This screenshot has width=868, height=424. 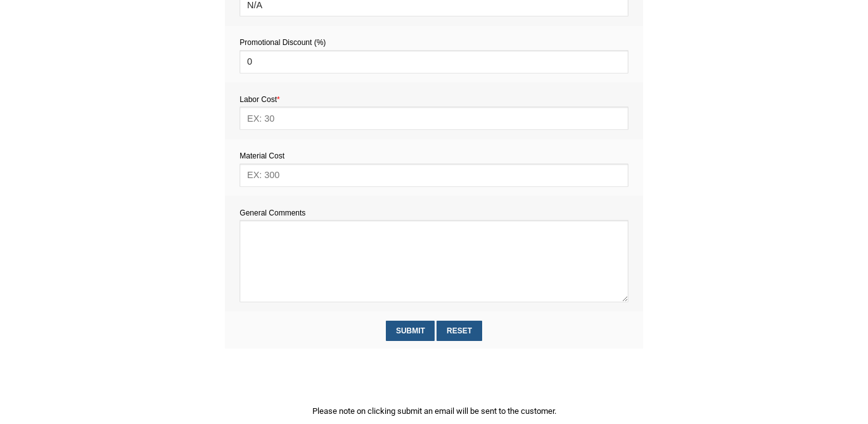 What do you see at coordinates (283, 43) in the screenshot?
I see `span: Promotional Discount (%)` at bounding box center [283, 43].